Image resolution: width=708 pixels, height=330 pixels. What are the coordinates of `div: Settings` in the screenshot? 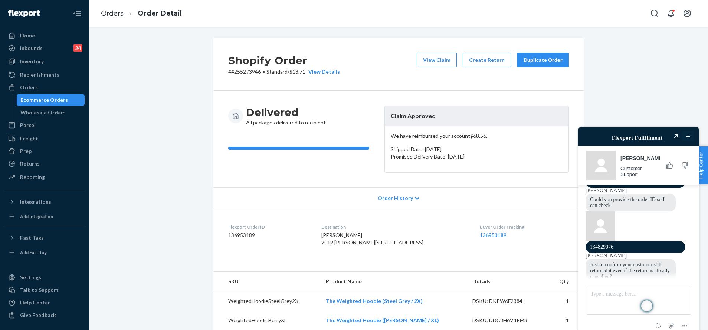 It's located at (30, 278).